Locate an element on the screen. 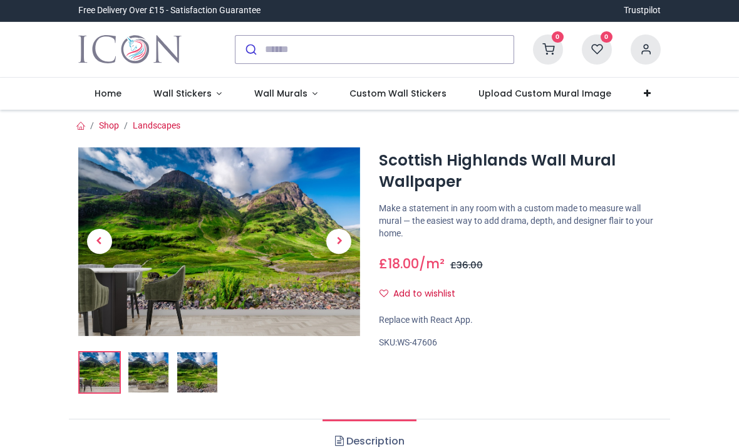 The height and width of the screenshot is (447, 739). span: Previous is located at coordinates (100, 241).